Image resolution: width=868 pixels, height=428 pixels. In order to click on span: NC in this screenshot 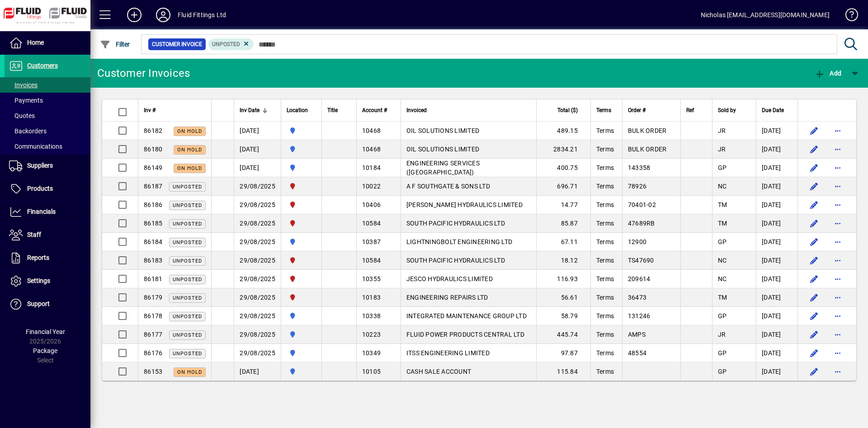, I will do `click(722, 261)`.